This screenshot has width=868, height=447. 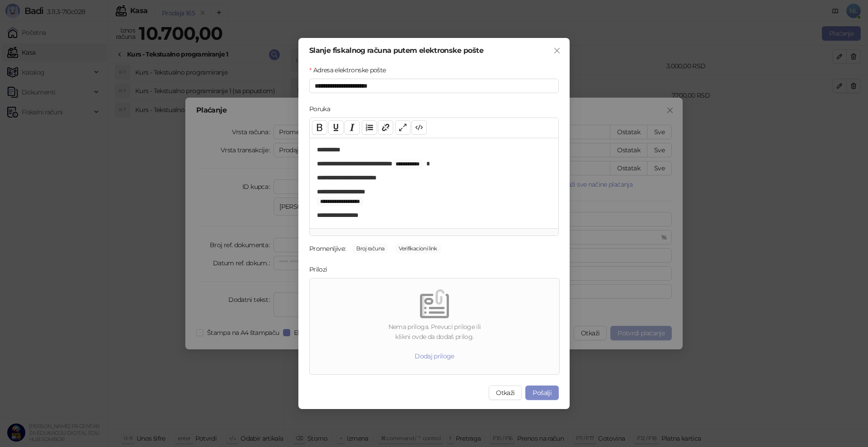 I want to click on span: Broj računa, so click(x=370, y=248).